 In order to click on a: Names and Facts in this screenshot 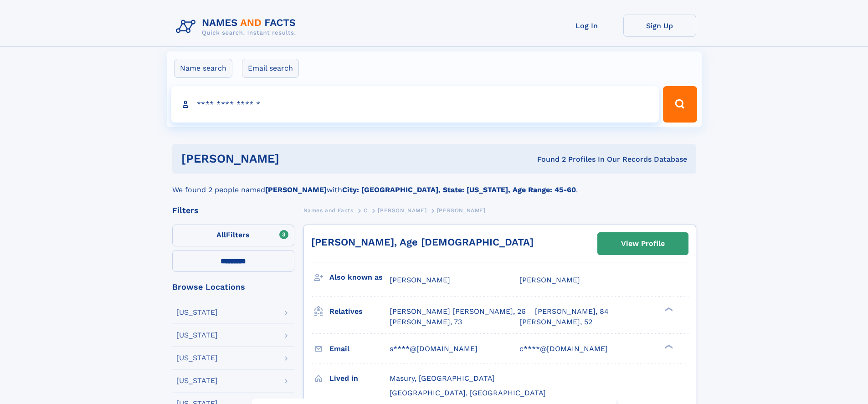, I will do `click(329, 210)`.